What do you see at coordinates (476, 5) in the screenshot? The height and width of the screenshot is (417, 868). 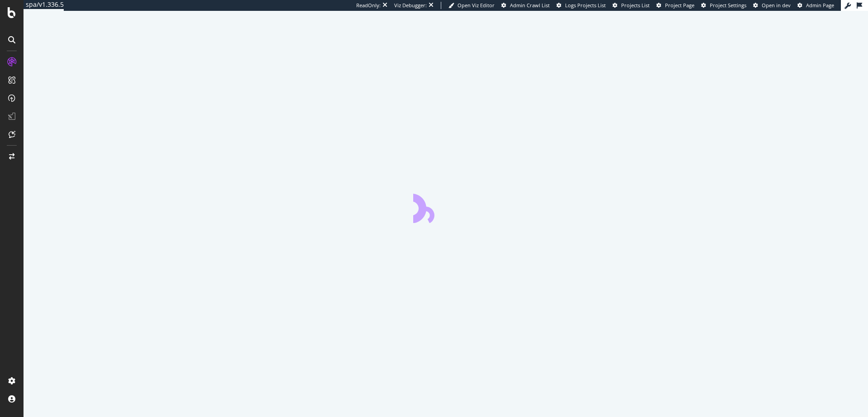 I see `span: Open Viz Editor` at bounding box center [476, 5].